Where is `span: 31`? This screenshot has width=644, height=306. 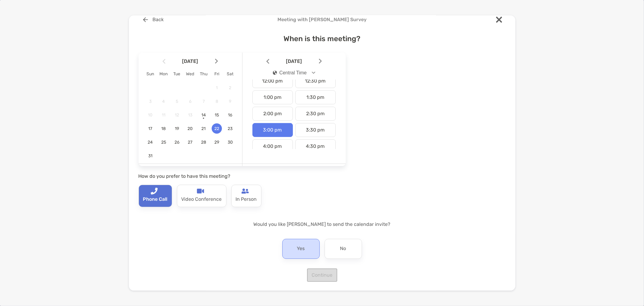
span: 31 is located at coordinates (150, 156).